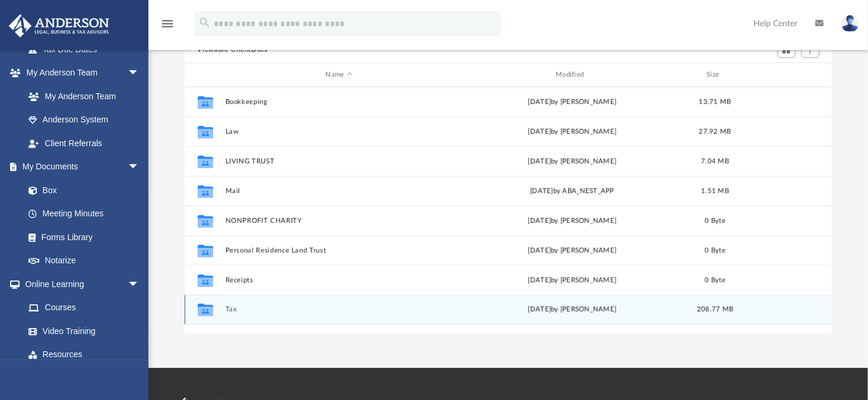 Image resolution: width=868 pixels, height=400 pixels. I want to click on button: Law, so click(339, 131).